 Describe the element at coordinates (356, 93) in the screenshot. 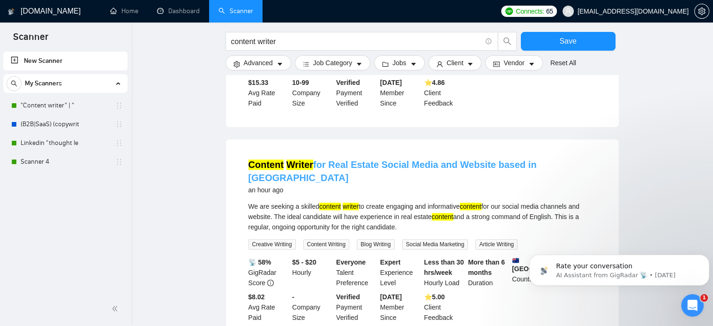

I see `div: Payment Verified` at that location.